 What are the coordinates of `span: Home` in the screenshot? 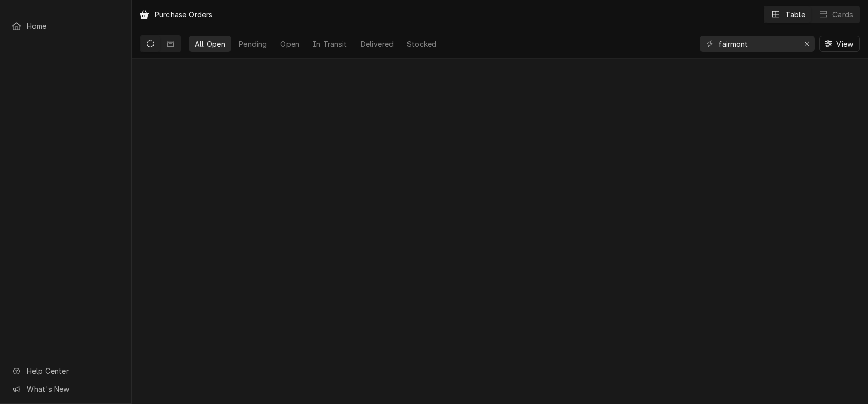 It's located at (73, 25).